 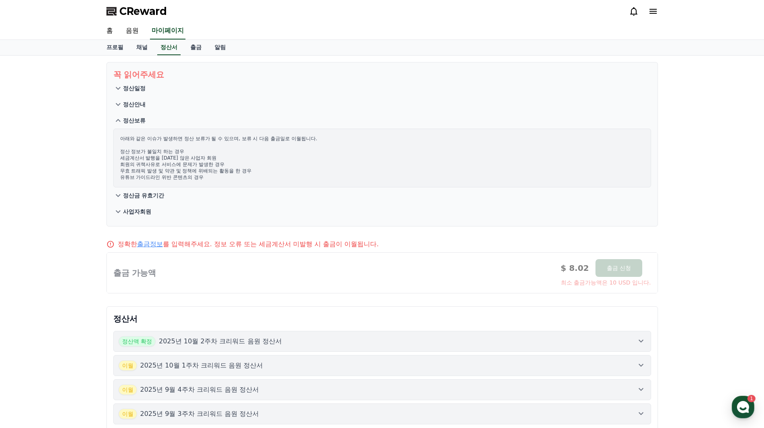 What do you see at coordinates (382, 88) in the screenshot?
I see `button: 정산일정` at bounding box center [382, 88].